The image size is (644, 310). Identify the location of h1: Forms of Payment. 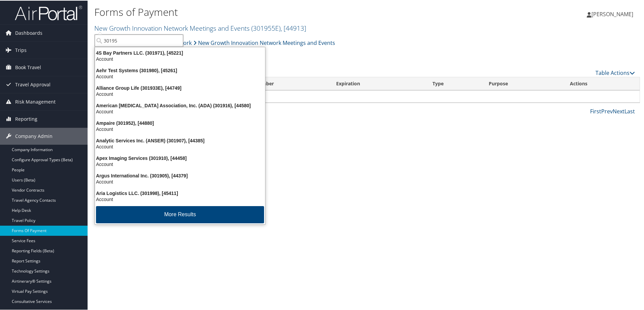
(276, 12).